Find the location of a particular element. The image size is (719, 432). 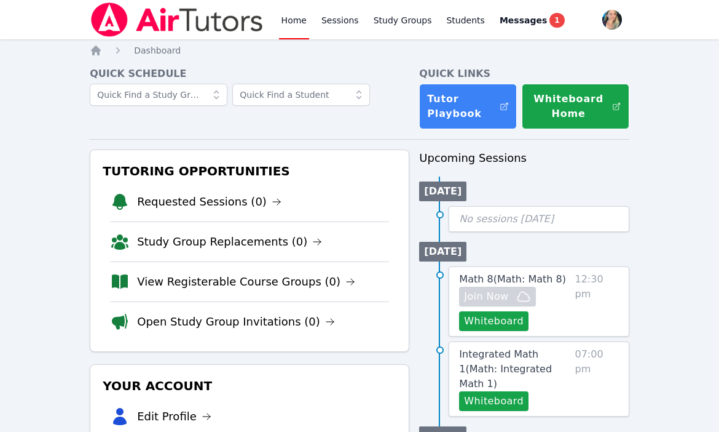

span: Messages is located at coordinates (523, 20).